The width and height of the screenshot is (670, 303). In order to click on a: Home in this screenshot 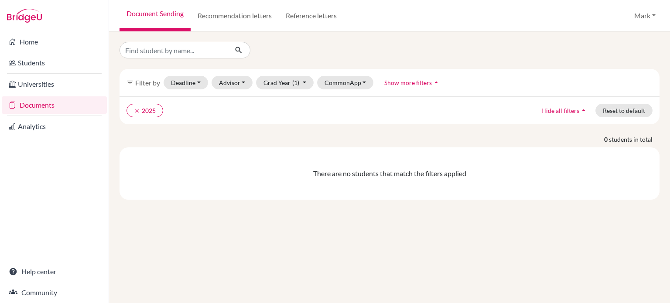, I will do `click(54, 42)`.